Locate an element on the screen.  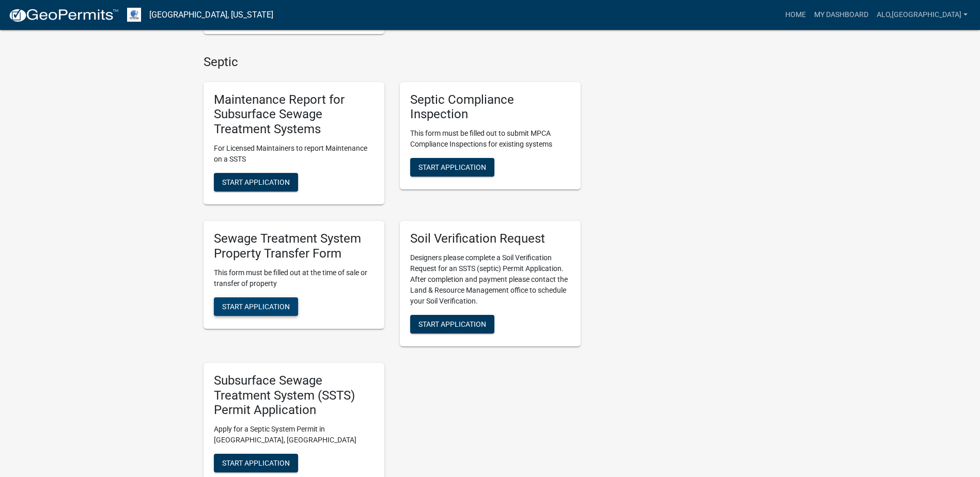
h4: Septic is located at coordinates (392, 62).